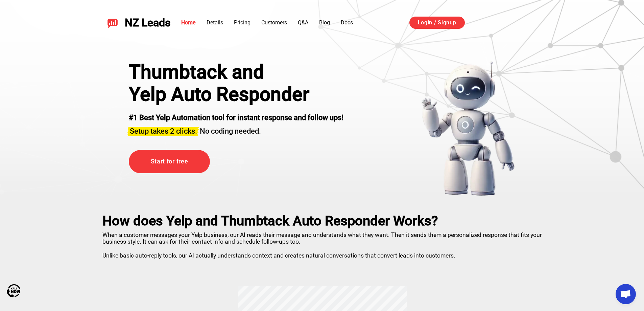 The image size is (644, 311). I want to click on div: Thumbtack and, so click(236, 72).